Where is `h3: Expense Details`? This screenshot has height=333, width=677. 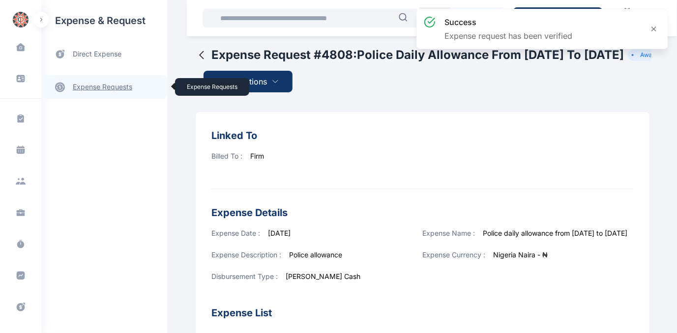
h3: Expense Details is located at coordinates (422, 213).